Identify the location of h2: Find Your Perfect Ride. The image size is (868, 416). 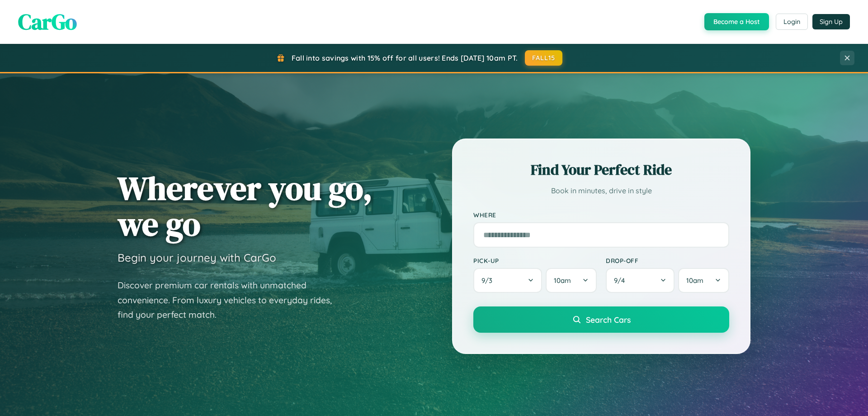
(601, 170).